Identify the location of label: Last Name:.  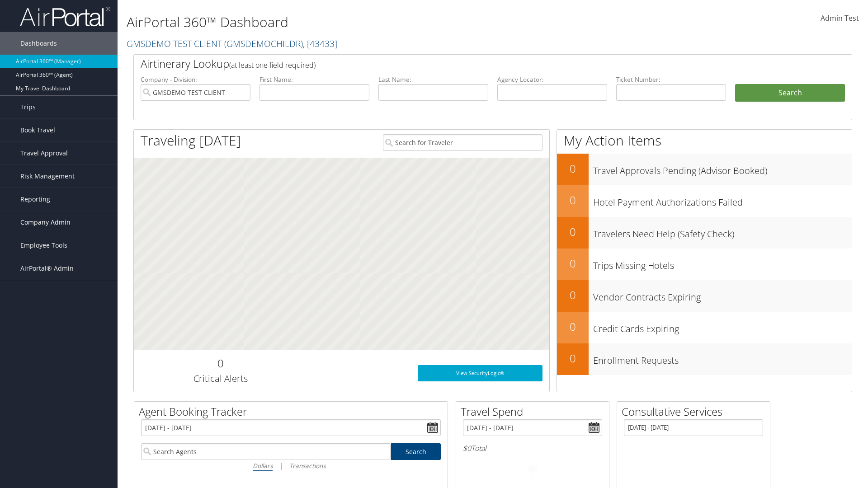
(433, 80).